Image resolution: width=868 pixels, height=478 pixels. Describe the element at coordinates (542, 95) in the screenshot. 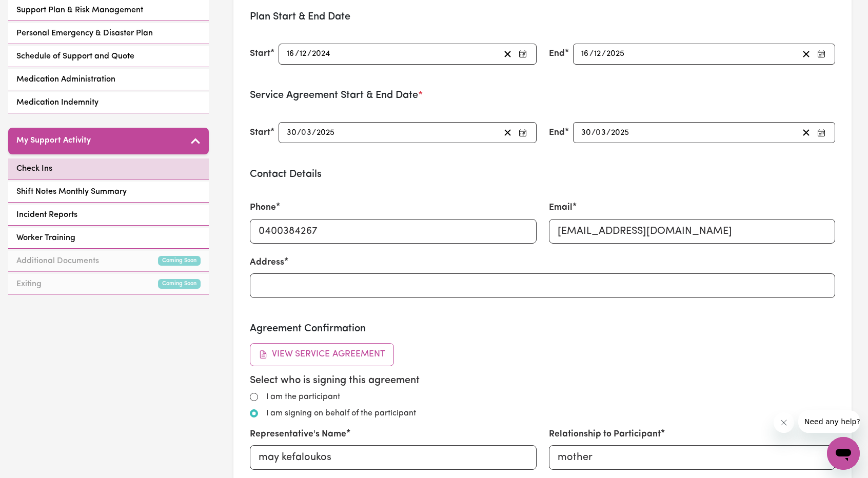

I see `h3: Service Agreement Start & End Date` at that location.